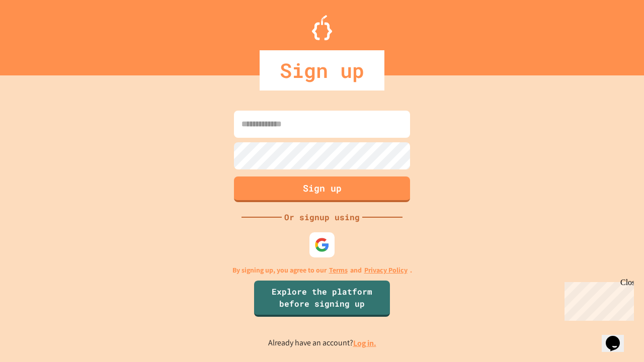 The image size is (644, 362). What do you see at coordinates (322, 28) in the screenshot?
I see `img: Logo.svg` at bounding box center [322, 28].